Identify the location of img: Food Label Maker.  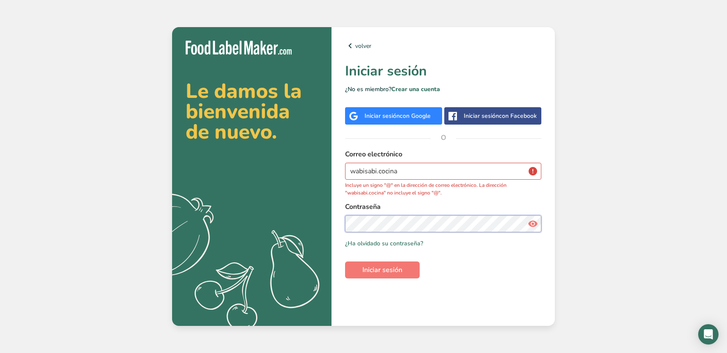
(239, 47).